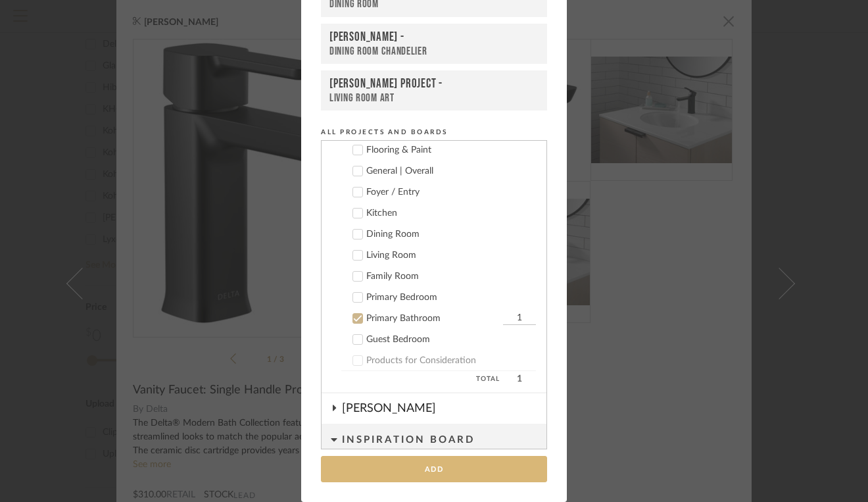 This screenshot has height=502, width=868. What do you see at coordinates (451, 150) in the screenshot?
I see `div: Flooring & Paint` at bounding box center [451, 150].